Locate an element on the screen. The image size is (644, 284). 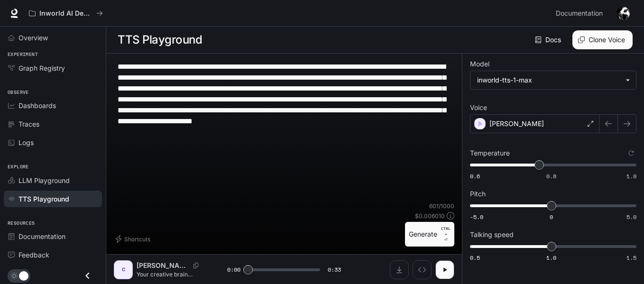
button: All workspaces is located at coordinates (66, 13).